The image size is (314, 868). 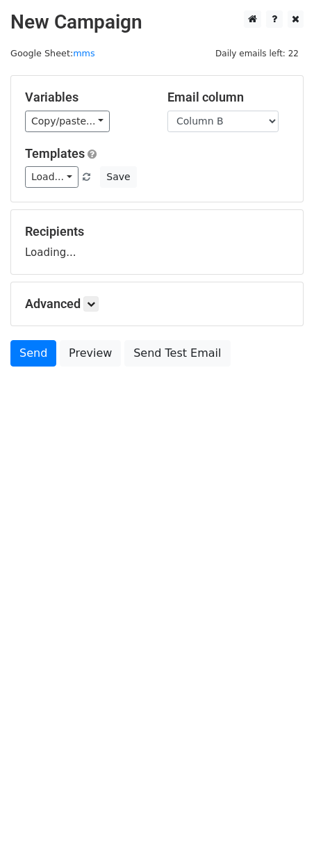 What do you see at coordinates (157, 22) in the screenshot?
I see `h2: New Campaign` at bounding box center [157, 22].